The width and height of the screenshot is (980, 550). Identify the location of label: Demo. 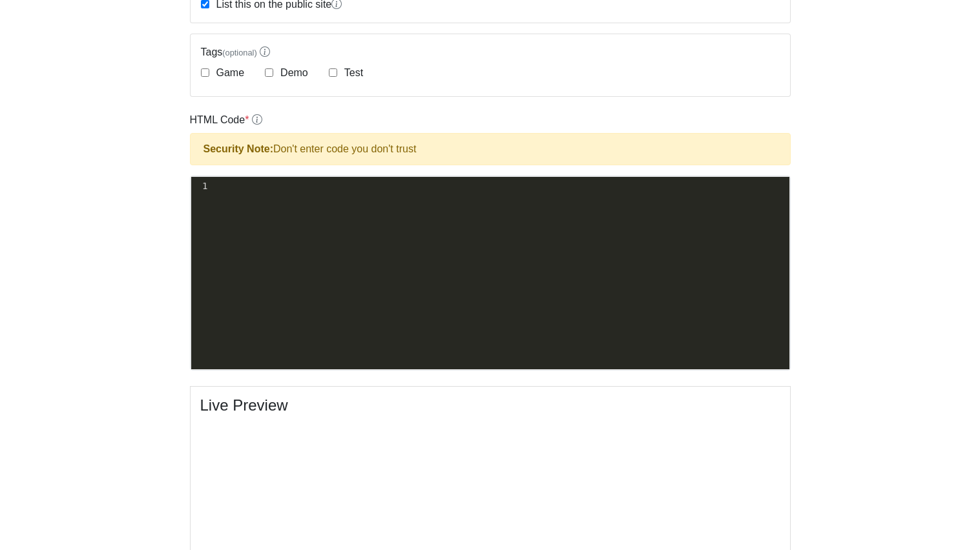
(293, 73).